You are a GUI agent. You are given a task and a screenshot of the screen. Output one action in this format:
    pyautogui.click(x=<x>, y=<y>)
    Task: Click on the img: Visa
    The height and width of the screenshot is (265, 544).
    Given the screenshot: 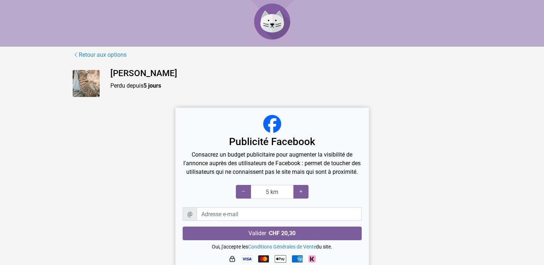 What is the action you would take?
    pyautogui.click(x=247, y=259)
    